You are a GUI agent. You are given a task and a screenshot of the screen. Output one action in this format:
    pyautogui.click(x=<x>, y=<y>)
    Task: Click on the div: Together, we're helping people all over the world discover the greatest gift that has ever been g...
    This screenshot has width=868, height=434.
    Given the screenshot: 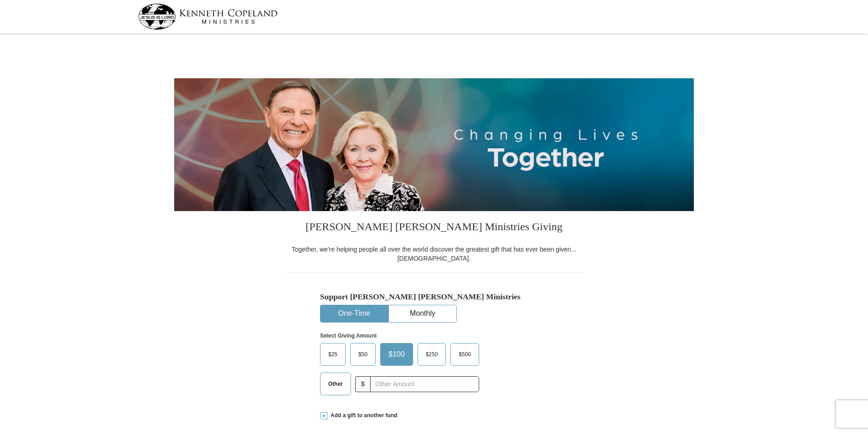 What is the action you would take?
    pyautogui.click(x=434, y=254)
    